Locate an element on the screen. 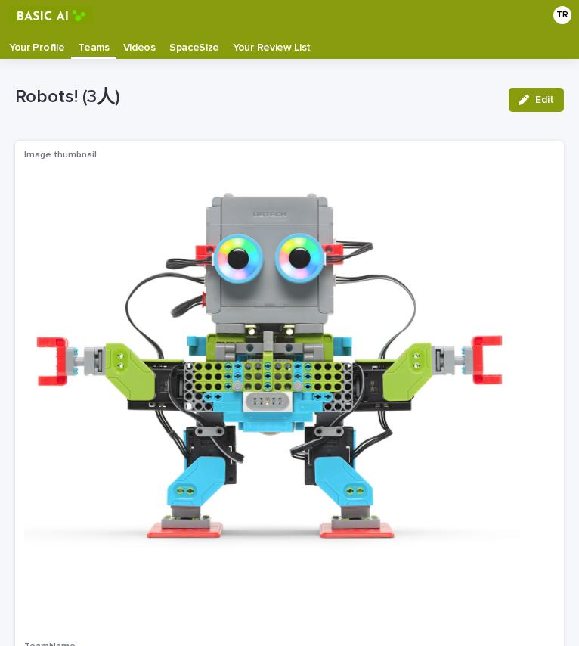 Image resolution: width=579 pixels, height=646 pixels. p: SpaceSize is located at coordinates (194, 42).